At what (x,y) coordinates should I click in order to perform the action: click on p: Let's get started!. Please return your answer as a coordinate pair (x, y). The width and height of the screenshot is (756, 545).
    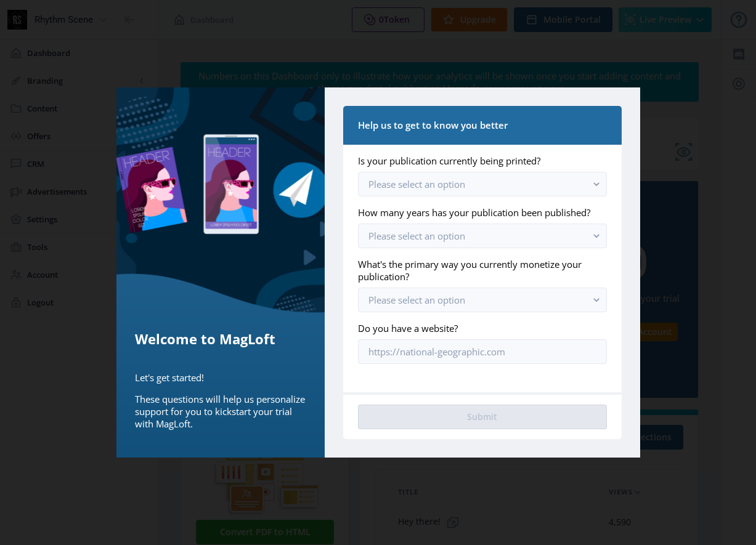
    Looking at the image, I should click on (221, 377).